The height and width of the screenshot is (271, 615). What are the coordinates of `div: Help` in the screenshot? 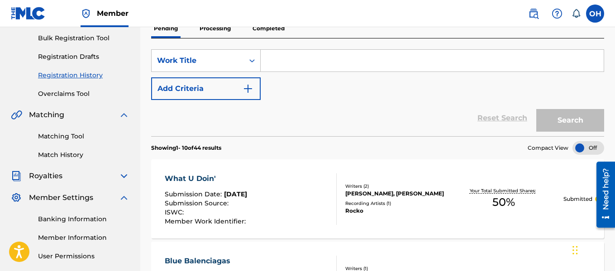 It's located at (557, 14).